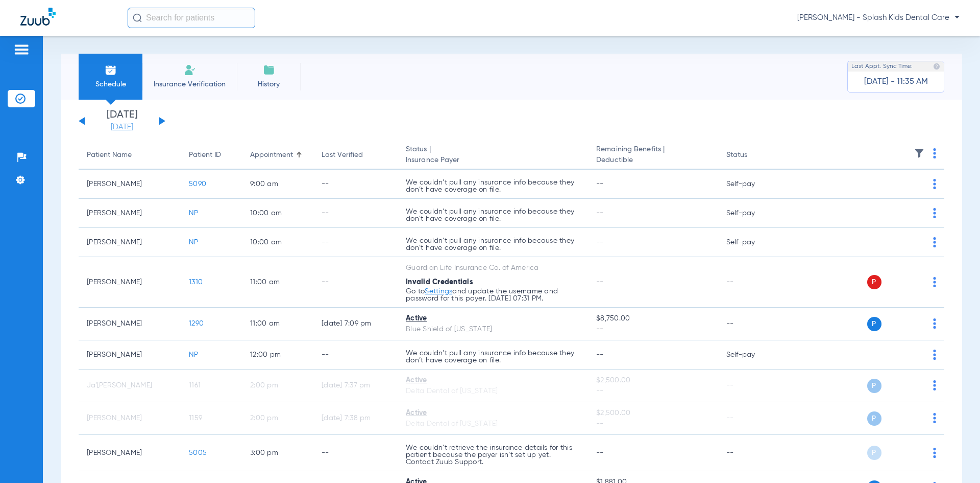  What do you see at coordinates (278, 355) in the screenshot?
I see `td: 12:00 PM` at bounding box center [278, 355].